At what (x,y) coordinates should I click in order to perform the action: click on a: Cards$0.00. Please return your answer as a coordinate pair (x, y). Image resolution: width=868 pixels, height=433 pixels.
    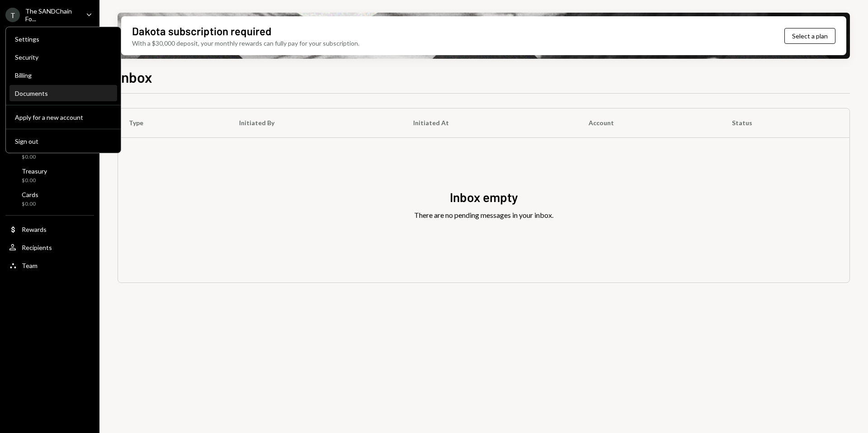
    Looking at the image, I should click on (49, 199).